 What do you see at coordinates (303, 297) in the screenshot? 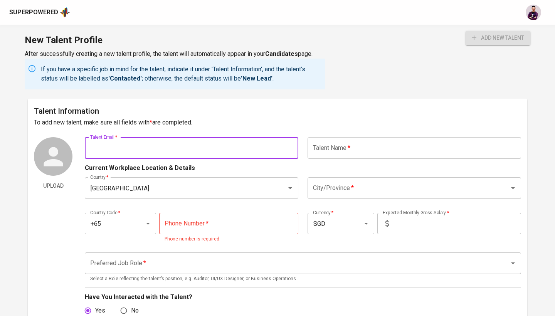
I see `p: Have You Interacted with the Talent?` at bounding box center [303, 297].